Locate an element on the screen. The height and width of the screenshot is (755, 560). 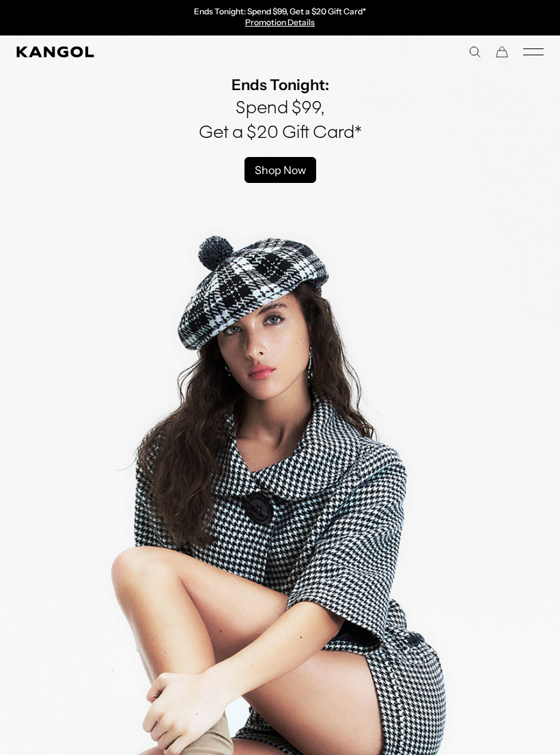
button: Cart is located at coordinates (502, 52).